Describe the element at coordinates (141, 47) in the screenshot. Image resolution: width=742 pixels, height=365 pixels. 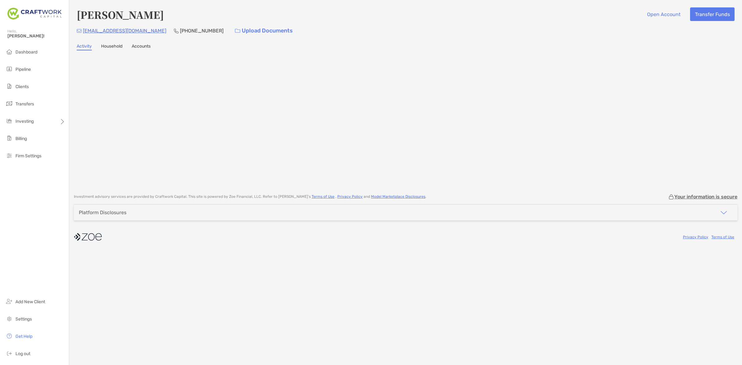
I see `a: Accounts` at that location.